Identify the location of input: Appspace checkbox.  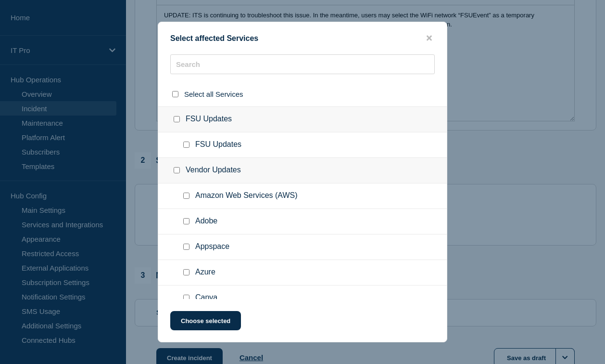
(186, 247).